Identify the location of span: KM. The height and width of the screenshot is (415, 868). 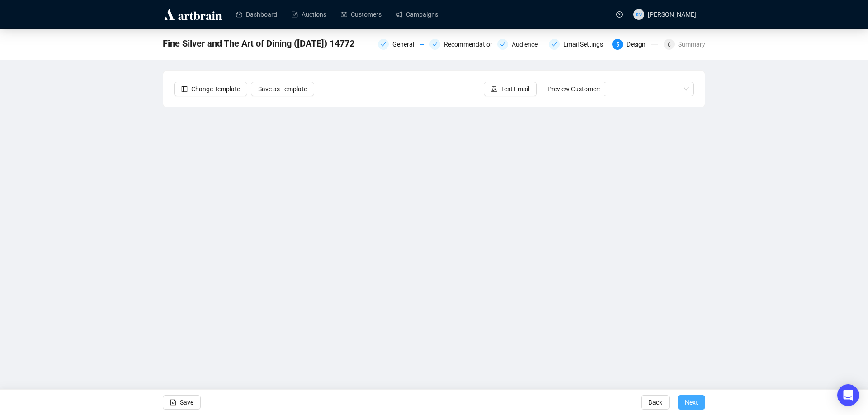
(639, 14).